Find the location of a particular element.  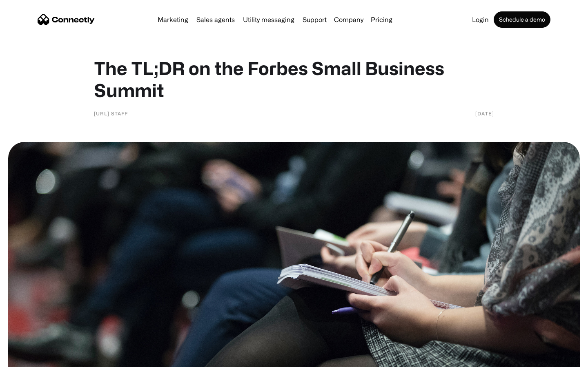

aside: Language selected: English is located at coordinates (28, 359).